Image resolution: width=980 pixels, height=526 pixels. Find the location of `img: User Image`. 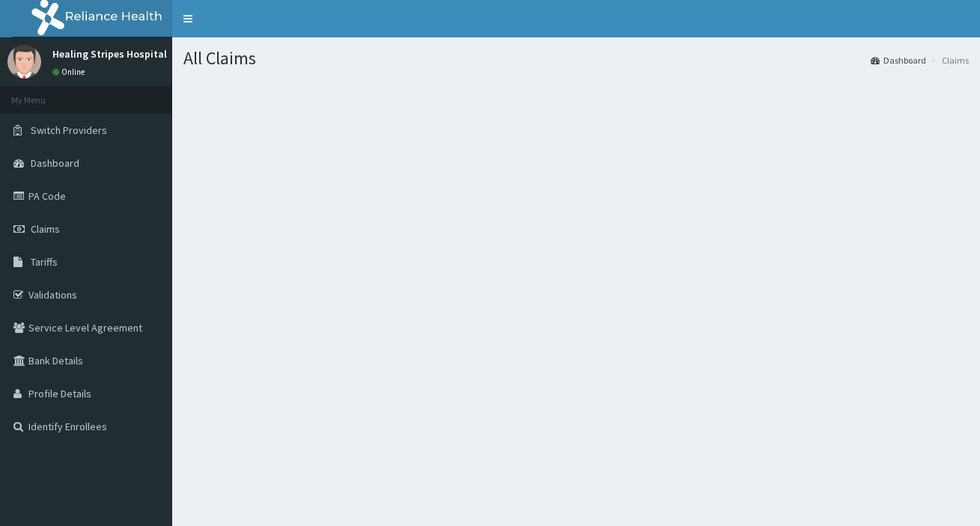

img: User Image is located at coordinates (24, 61).